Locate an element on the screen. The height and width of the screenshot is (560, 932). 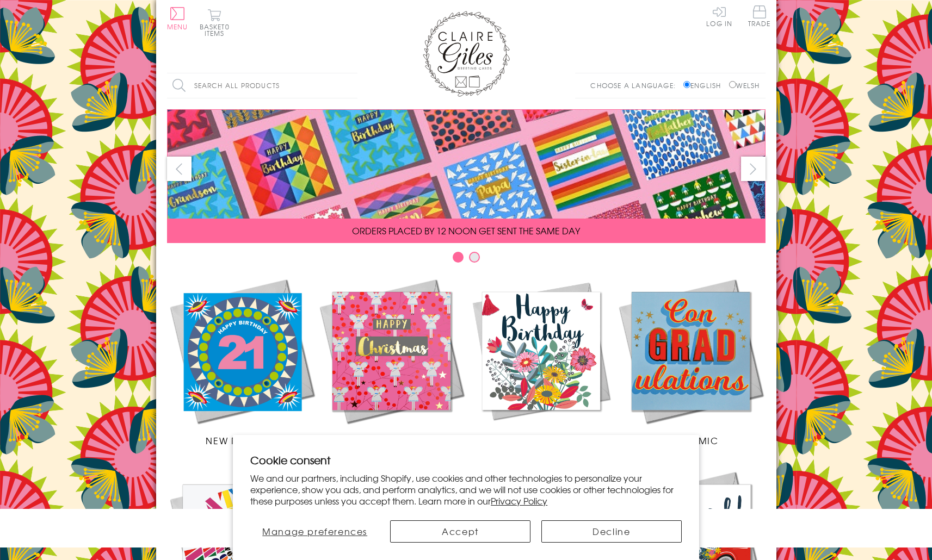
a: Privacy Policy is located at coordinates (519, 501).